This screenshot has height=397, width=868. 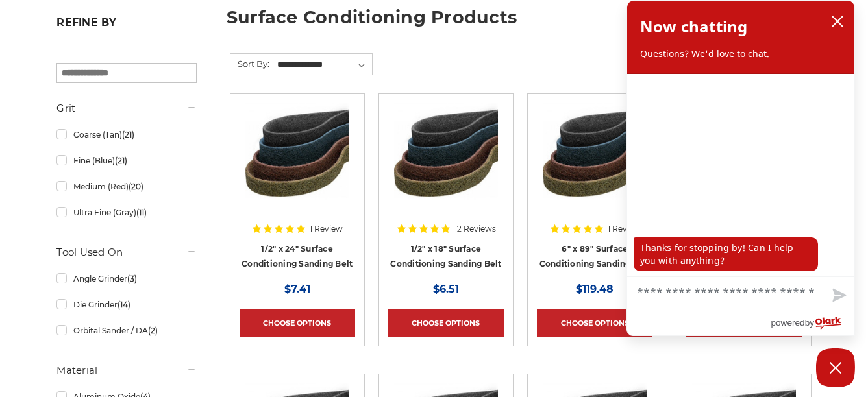 What do you see at coordinates (136, 186) in the screenshot?
I see `span: (20)` at bounding box center [136, 186].